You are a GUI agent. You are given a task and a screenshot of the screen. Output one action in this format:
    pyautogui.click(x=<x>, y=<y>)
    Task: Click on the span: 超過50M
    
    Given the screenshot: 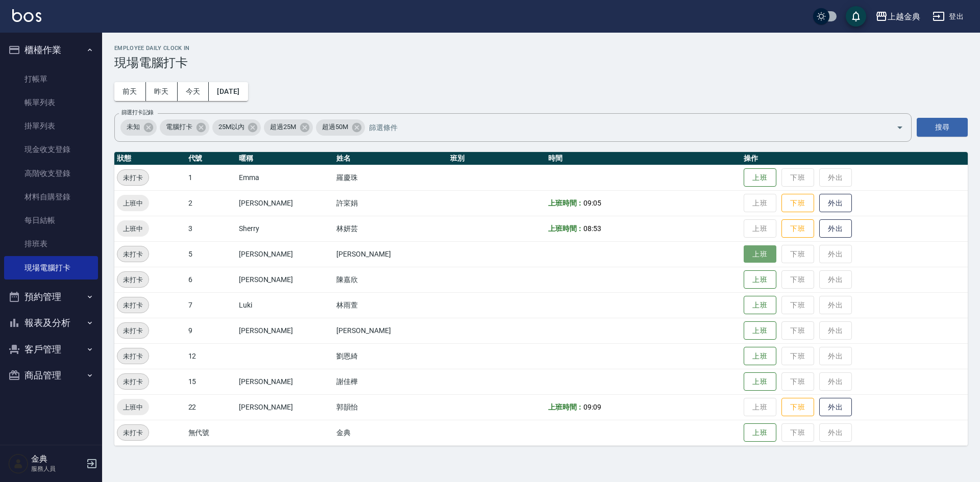 What is the action you would take?
    pyautogui.click(x=335, y=127)
    